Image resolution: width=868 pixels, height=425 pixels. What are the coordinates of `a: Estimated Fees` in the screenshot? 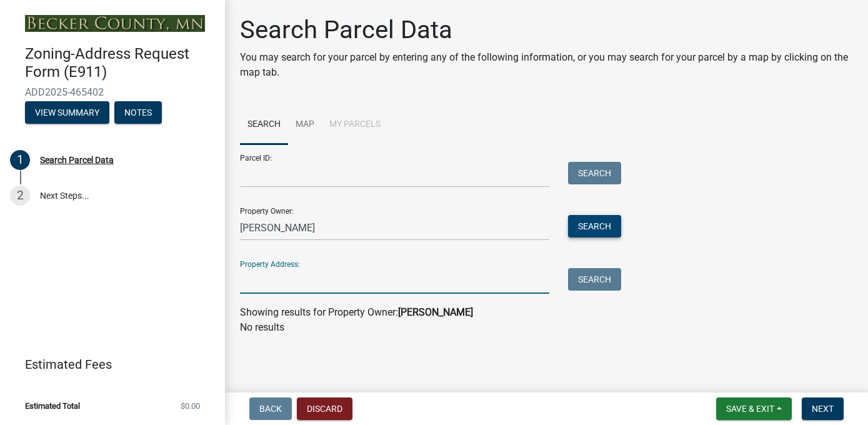 It's located at (108, 364).